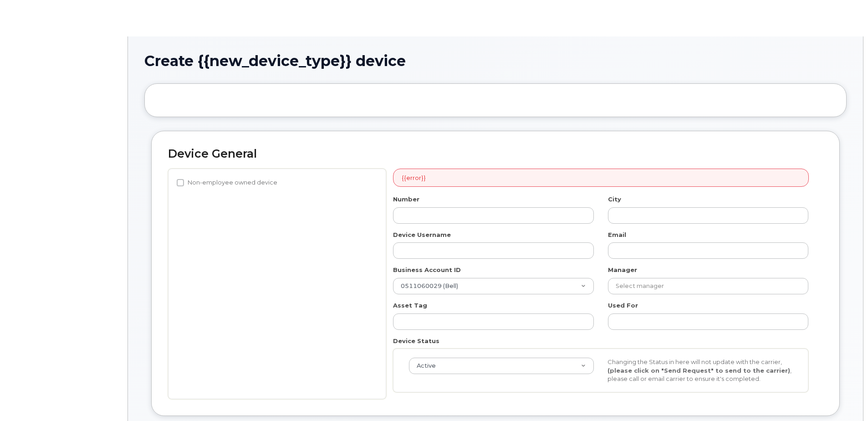 Image resolution: width=868 pixels, height=421 pixels. I want to click on h2: Device General, so click(495, 154).